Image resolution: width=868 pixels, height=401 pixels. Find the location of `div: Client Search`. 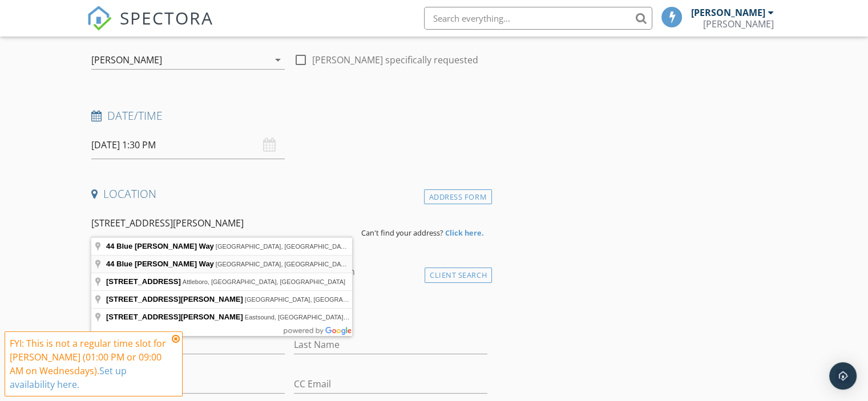

div: Client Search is located at coordinates (458, 275).